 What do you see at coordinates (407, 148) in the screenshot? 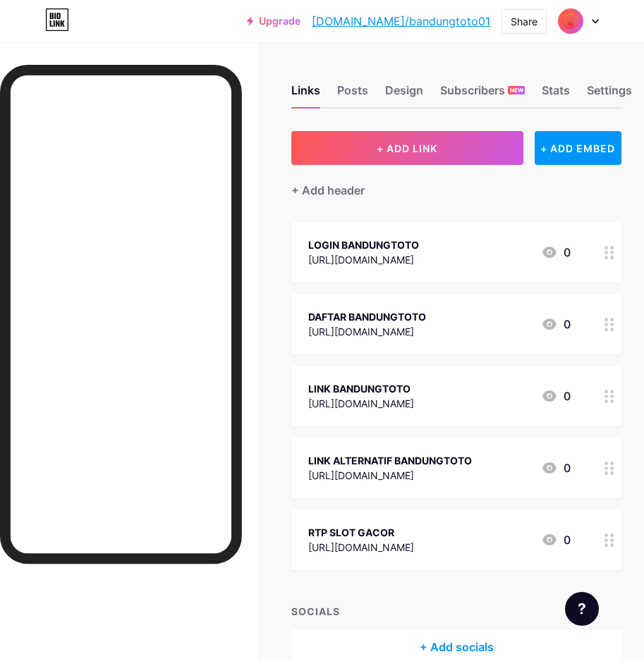
I see `span: + ADD LINK` at bounding box center [407, 148].